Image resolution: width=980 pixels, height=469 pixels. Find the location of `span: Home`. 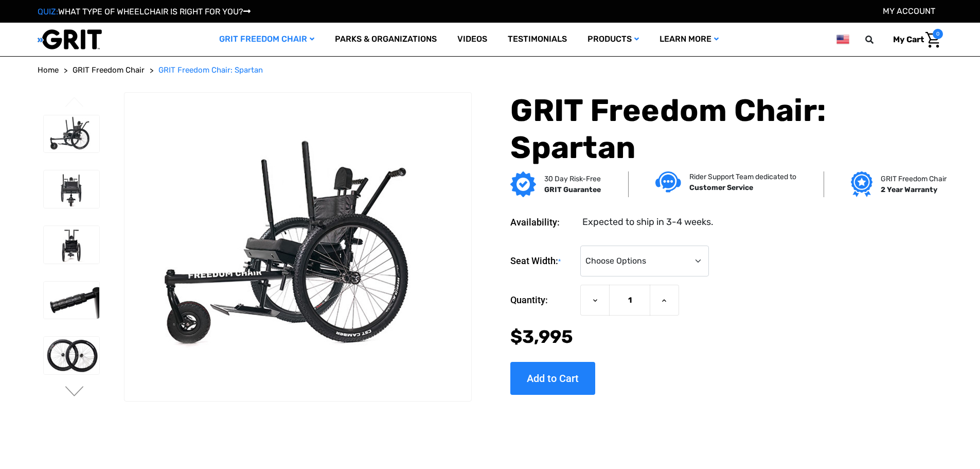

span: Home is located at coordinates (47, 70).